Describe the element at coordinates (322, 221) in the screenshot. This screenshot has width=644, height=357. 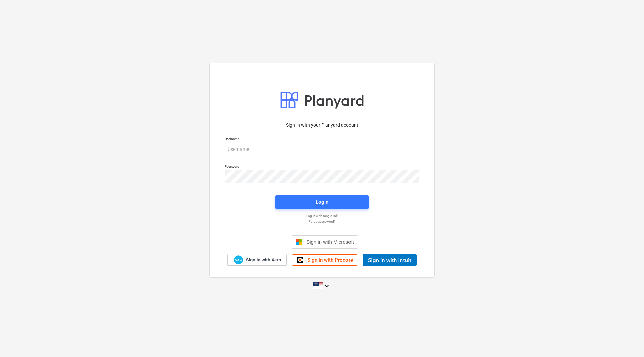
I see `p: Forgot password?` at that location.